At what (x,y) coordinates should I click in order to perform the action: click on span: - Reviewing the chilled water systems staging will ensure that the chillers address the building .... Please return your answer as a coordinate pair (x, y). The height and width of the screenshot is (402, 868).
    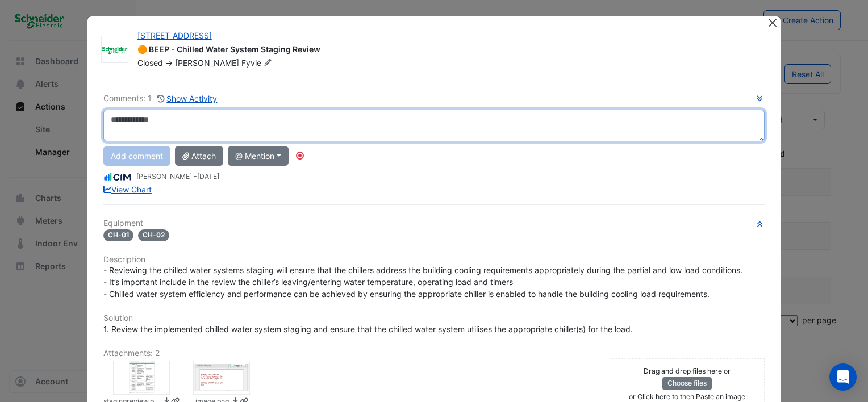
    Looking at the image, I should click on (424, 282).